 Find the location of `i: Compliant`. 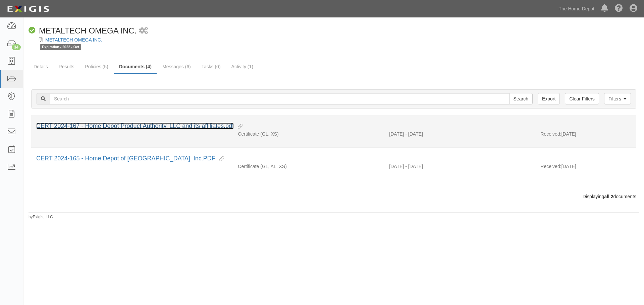

i: Compliant is located at coordinates (32, 30).